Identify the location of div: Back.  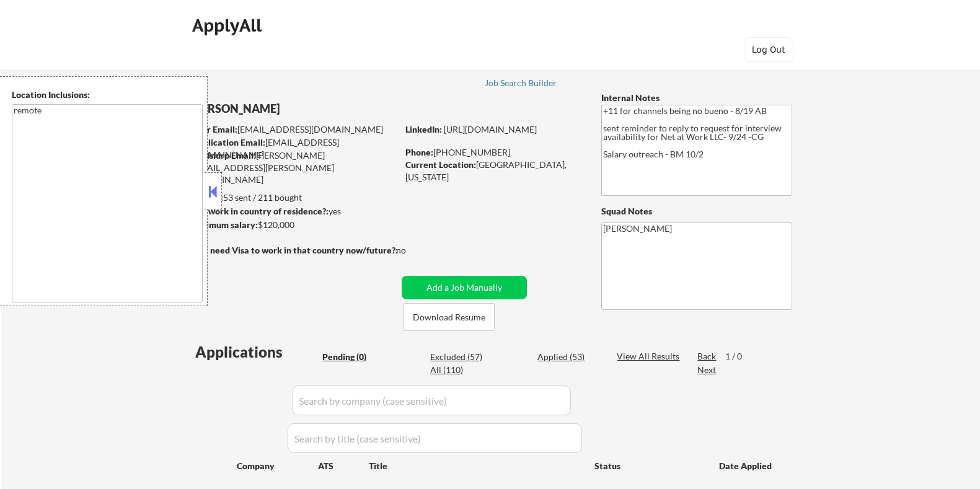
(707, 357).